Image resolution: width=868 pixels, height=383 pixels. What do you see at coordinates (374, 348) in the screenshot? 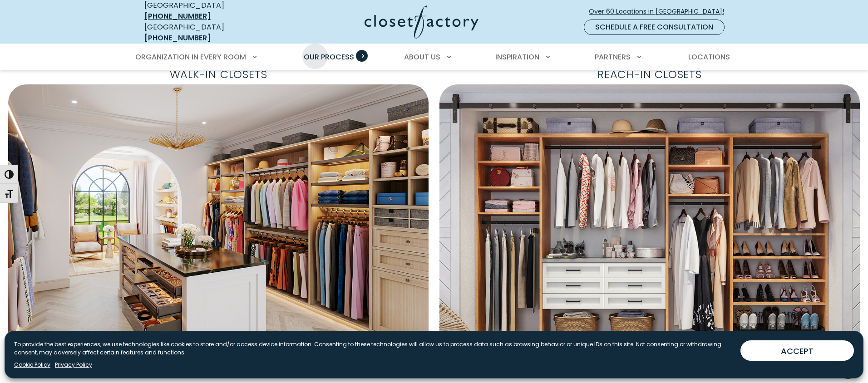
I see `p: To provide the best experiences, we use technologies like cookies to store and/or access device i...` at bounding box center [374, 348].